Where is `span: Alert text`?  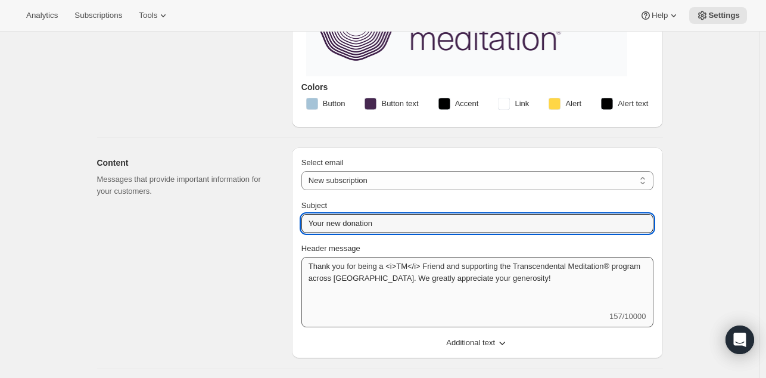
span: Alert text is located at coordinates (632, 104).